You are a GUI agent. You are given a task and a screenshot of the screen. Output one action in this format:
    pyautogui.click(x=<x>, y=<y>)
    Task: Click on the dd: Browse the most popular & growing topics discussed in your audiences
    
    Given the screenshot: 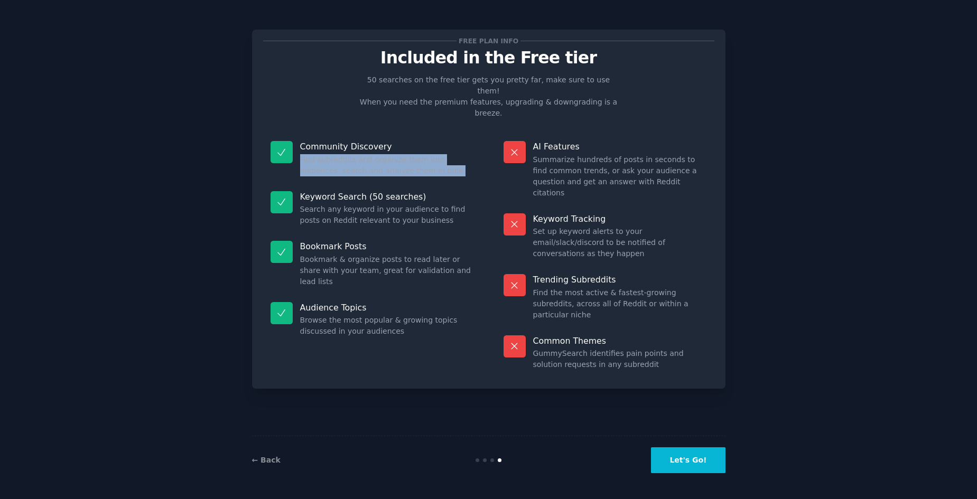 What is the action you would take?
    pyautogui.click(x=387, y=326)
    